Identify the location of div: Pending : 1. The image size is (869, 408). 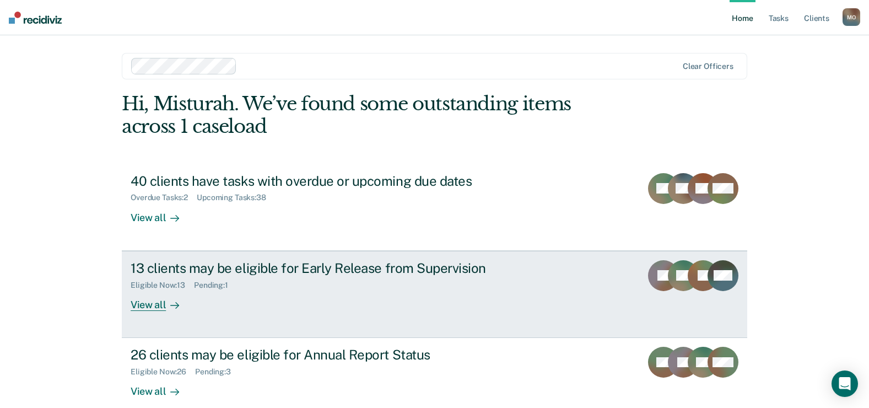
(215, 285).